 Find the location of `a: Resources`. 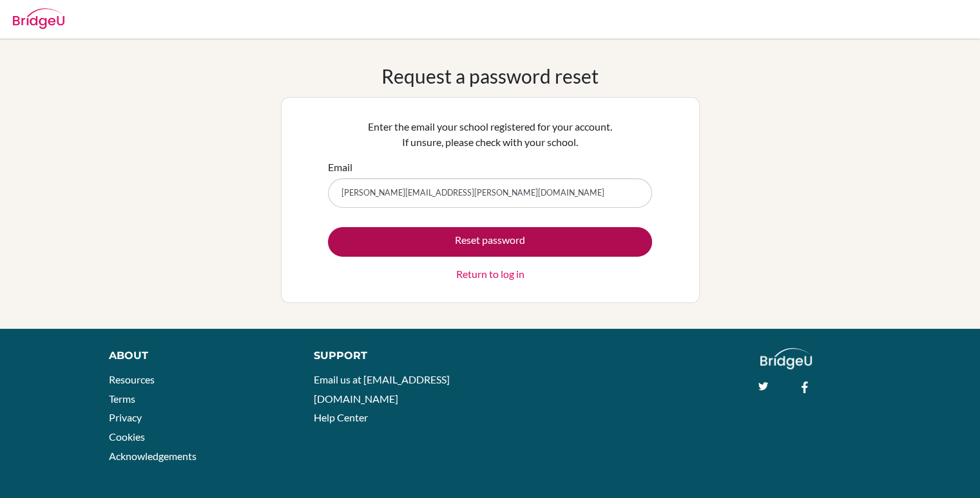

a: Resources is located at coordinates (131, 380).